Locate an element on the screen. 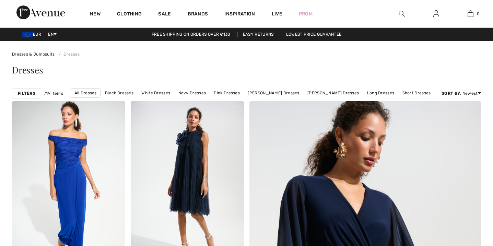 Image resolution: width=493 pixels, height=246 pixels. a: Long Dresses is located at coordinates (381, 93).